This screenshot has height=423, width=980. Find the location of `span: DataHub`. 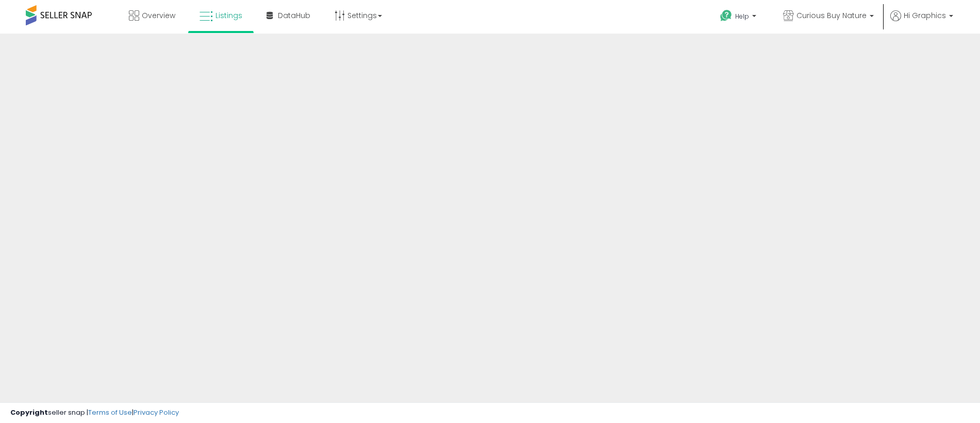

span: DataHub is located at coordinates (294, 15).